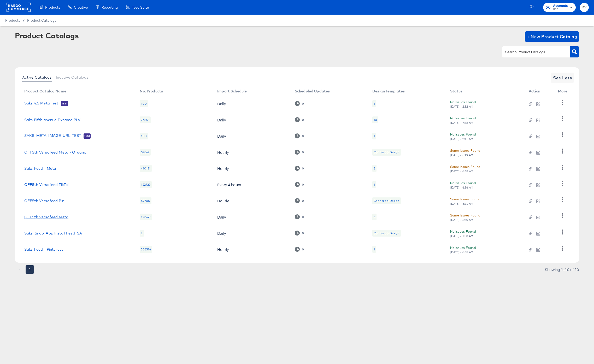 The width and height of the screenshot is (594, 364). Describe the element at coordinates (47, 185) in the screenshot. I see `a: OFF5th Versafeed TikTok` at that location.